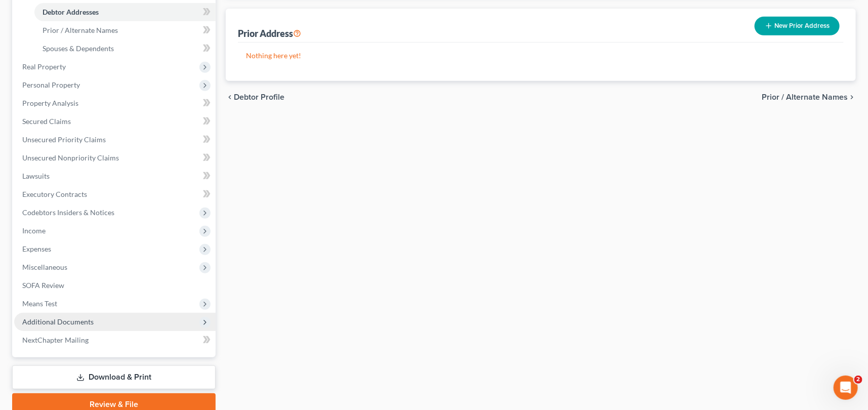 The width and height of the screenshot is (868, 410). What do you see at coordinates (125, 49) in the screenshot?
I see `a: Spouses & Dependents` at bounding box center [125, 49].